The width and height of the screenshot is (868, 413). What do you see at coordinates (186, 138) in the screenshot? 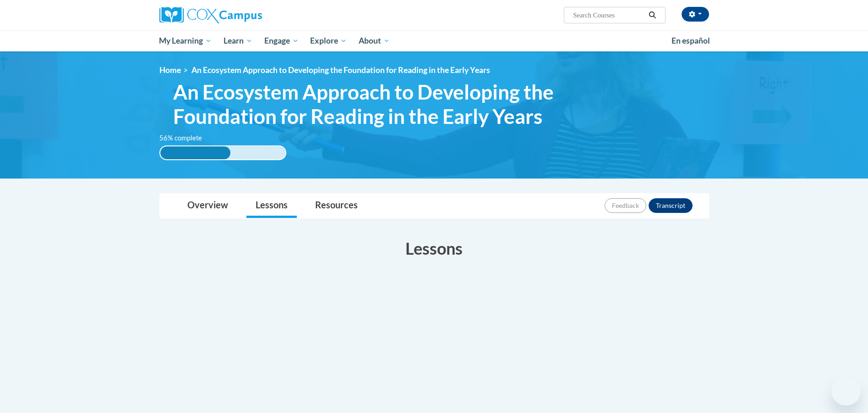
I see `label: 56% complete` at bounding box center [186, 138].